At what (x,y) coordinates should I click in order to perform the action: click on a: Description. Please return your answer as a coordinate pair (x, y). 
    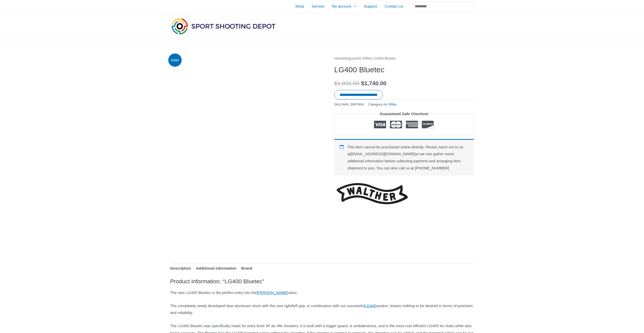
    Looking at the image, I should click on (181, 268).